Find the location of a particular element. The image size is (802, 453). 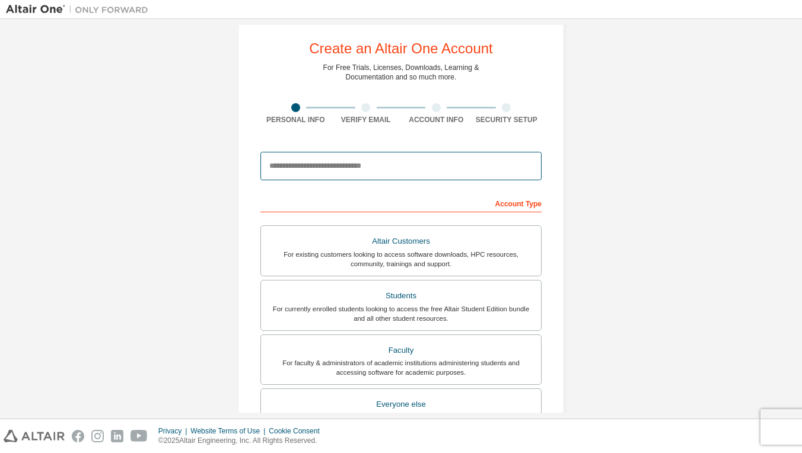

img: youtube.svg is located at coordinates (139, 436).